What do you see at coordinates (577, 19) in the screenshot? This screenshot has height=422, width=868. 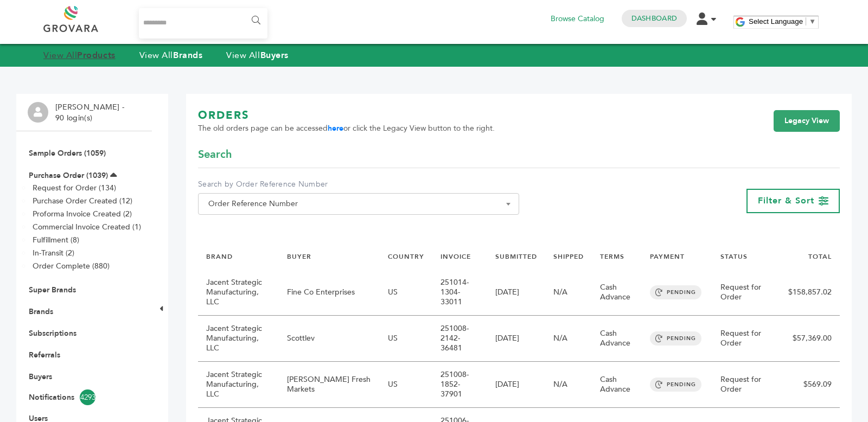 I see `a: Browse Catalog` at bounding box center [577, 19].